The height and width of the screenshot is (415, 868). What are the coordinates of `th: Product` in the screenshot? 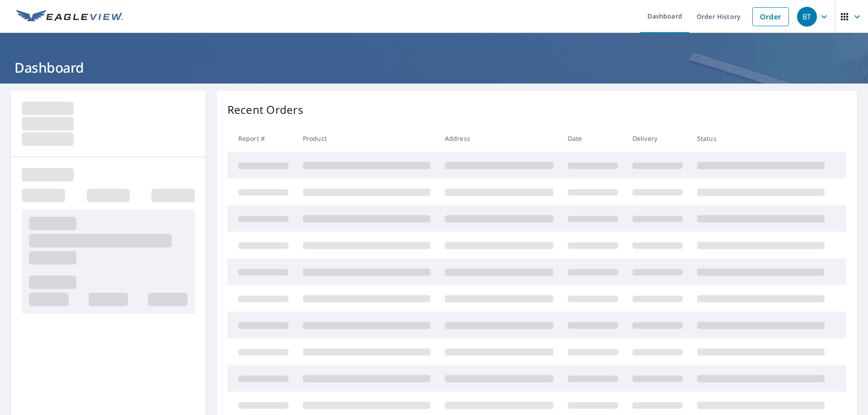 It's located at (367, 138).